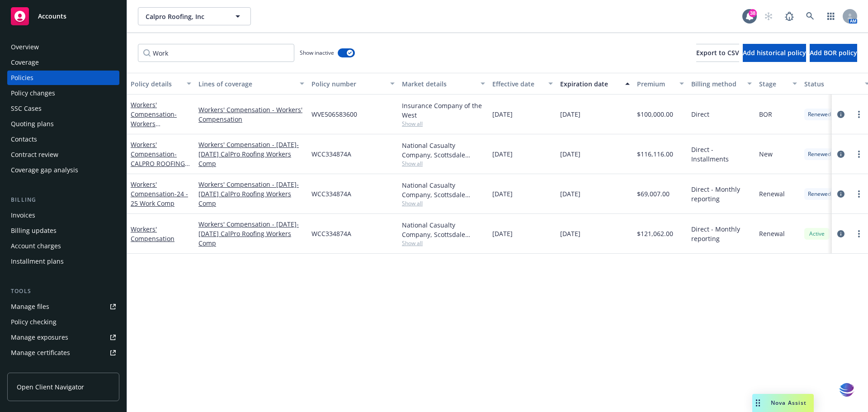  What do you see at coordinates (655, 154) in the screenshot?
I see `span: $116,116.00` at bounding box center [655, 154].